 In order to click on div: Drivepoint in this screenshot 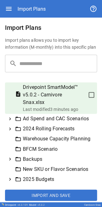, I will do `click(16, 204)`.